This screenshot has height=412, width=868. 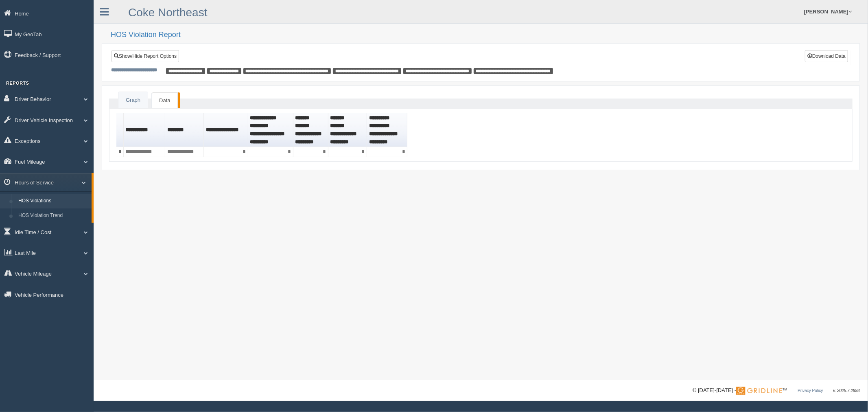 What do you see at coordinates (164, 100) in the screenshot?
I see `a: Data` at bounding box center [164, 100].